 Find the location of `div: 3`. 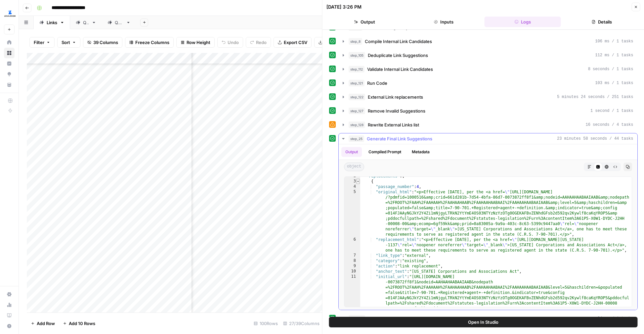

div: 3 is located at coordinates (352, 181).